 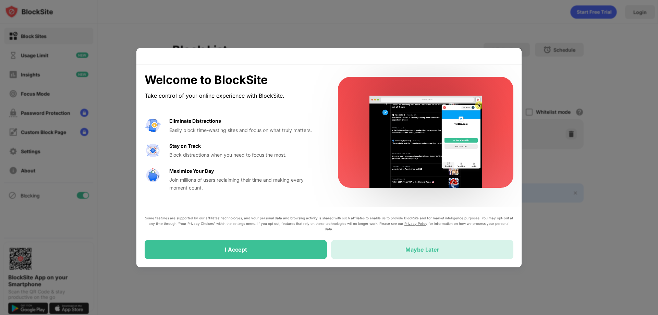 What do you see at coordinates (246, 184) in the screenshot?
I see `div: Join millions of users reclaiming their time and making every moment count.` at bounding box center [246, 184].